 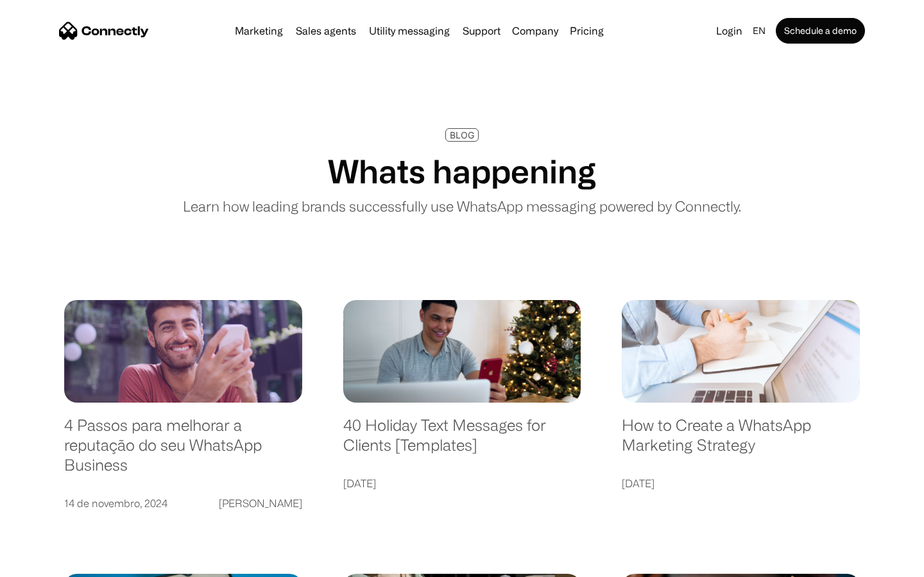 I want to click on a: How to Create a WhatsApp Marketing Strategy, so click(x=741, y=441).